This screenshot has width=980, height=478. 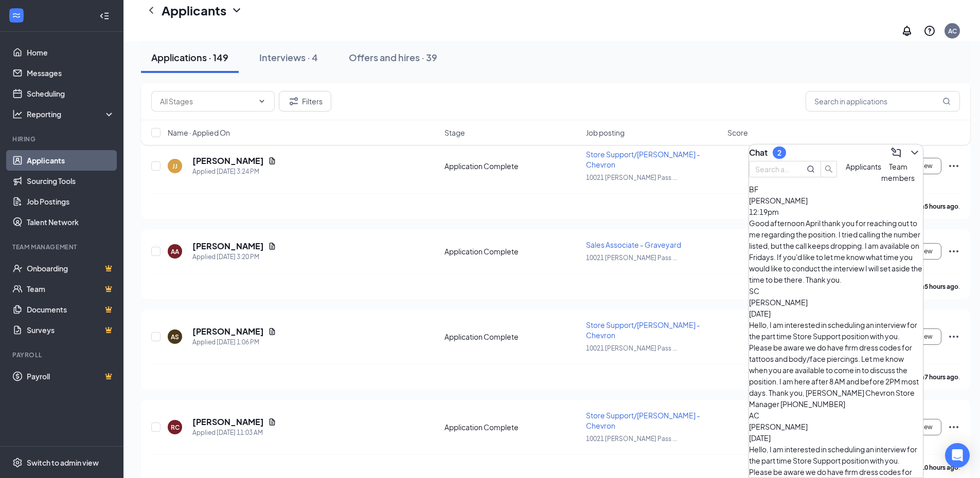 I want to click on a: Sourcing Tools, so click(x=71, y=181).